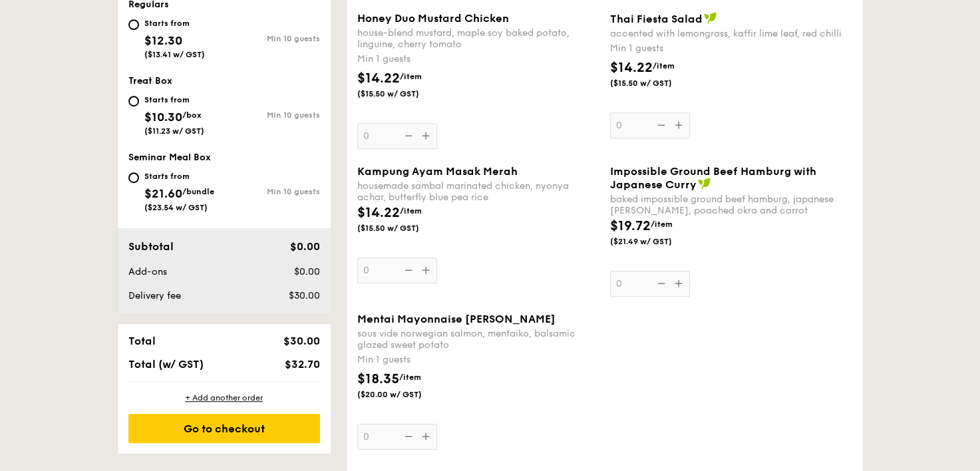  Describe the element at coordinates (147, 271) in the screenshot. I see `span: Add-ons` at that location.